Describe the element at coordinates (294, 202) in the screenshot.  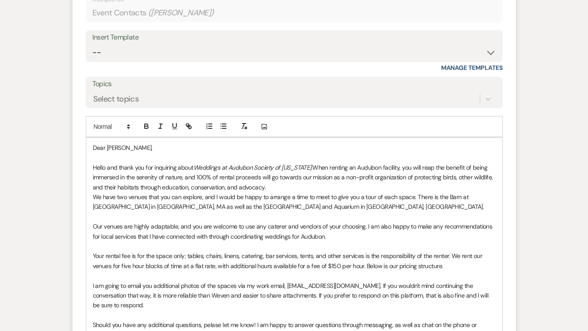
I see `p: We have two venues that you can explore, and I would be happy to arrange a time to meet to give y...` at that location.